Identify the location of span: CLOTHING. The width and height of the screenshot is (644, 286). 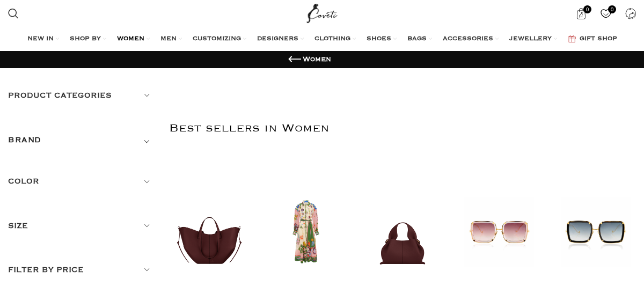
(332, 39).